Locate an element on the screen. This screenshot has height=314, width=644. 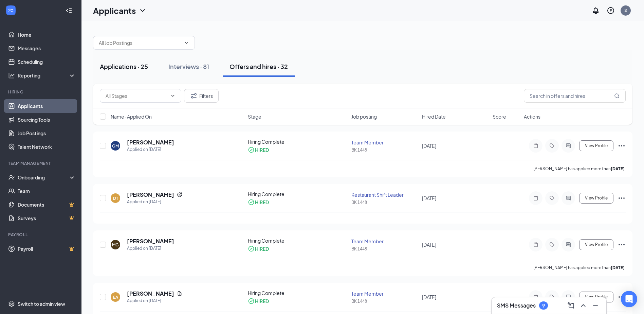
button: Filter Filters is located at coordinates (202, 96).